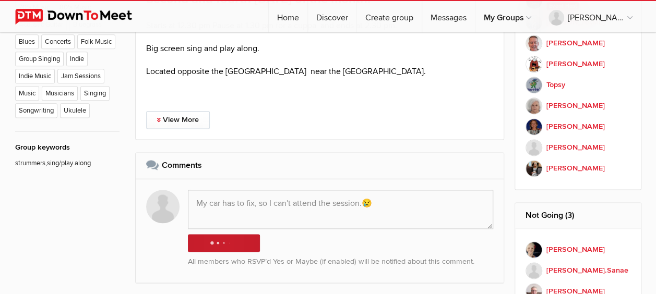  I want to click on img: Jenny.Sanae, so click(534, 271).